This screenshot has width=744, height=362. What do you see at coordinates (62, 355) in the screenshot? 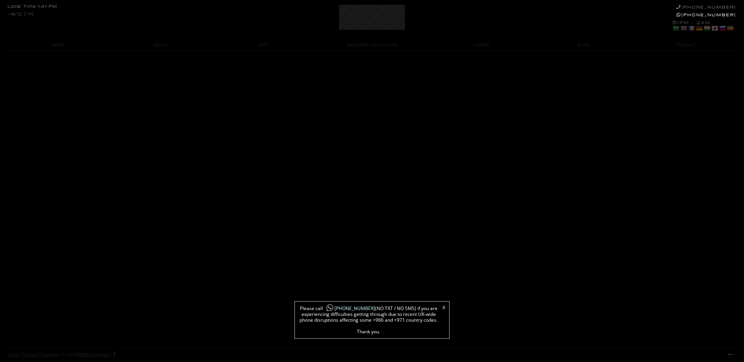
I see `div: | | | © 2025 |` at bounding box center [62, 355].